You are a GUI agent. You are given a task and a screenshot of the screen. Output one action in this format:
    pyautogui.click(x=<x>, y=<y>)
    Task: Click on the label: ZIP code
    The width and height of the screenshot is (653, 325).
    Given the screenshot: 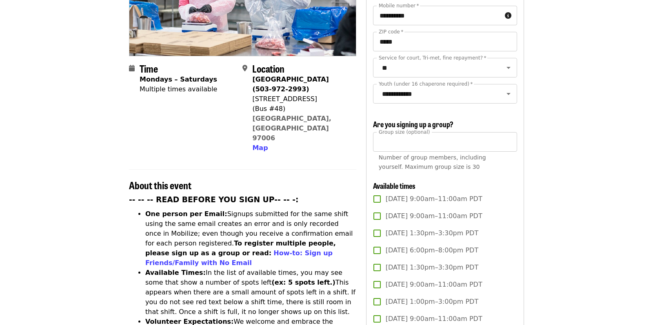 What is the action you would take?
    pyautogui.click(x=391, y=32)
    